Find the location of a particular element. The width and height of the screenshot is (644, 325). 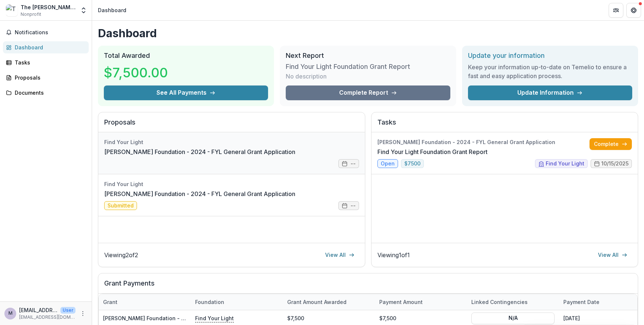

button: Notifications is located at coordinates (46, 33).